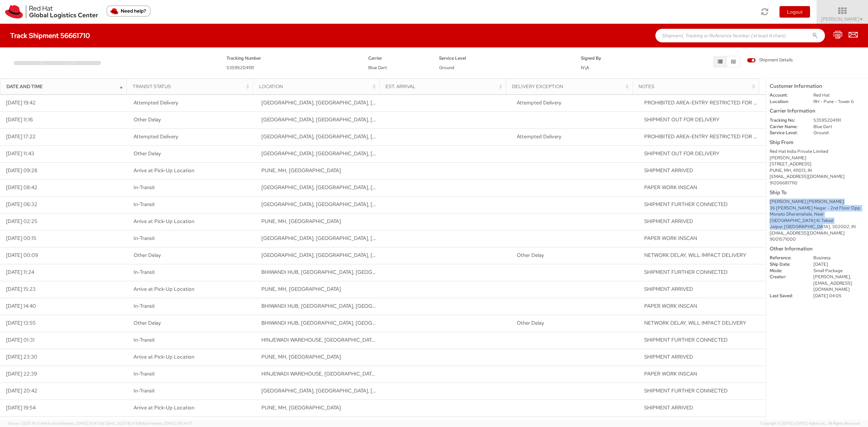 This screenshot has width=868, height=427. Describe the element at coordinates (611, 58) in the screenshot. I see `h5: Signed By` at that location.